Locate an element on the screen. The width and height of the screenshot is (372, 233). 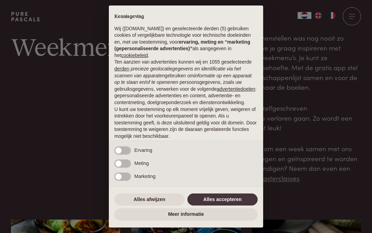
button: advertentiedoelen is located at coordinates (235, 90).